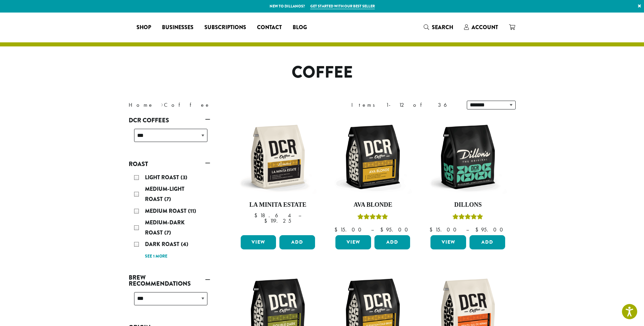 The image size is (644, 326). What do you see at coordinates (373, 205) in the screenshot?
I see `h4: Ava Blonde` at bounding box center [373, 205].